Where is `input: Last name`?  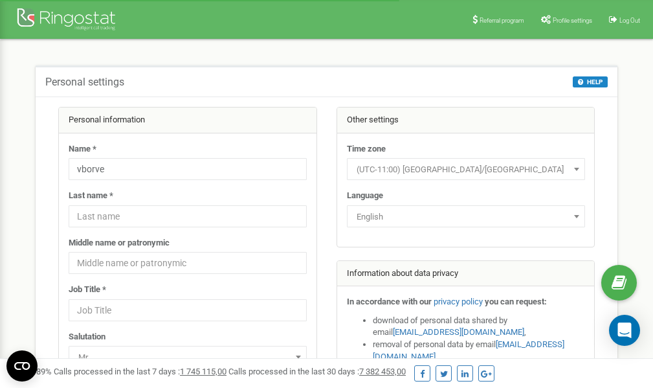 input: Last name is located at coordinates (188, 216).